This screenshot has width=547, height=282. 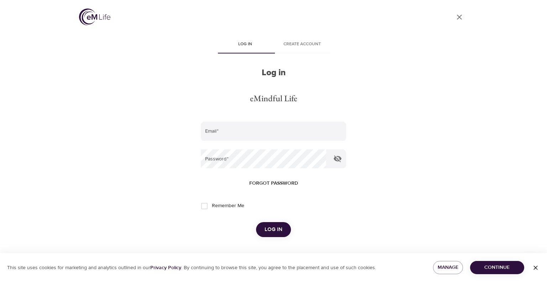 I want to click on h2: Log in, so click(x=274, y=73).